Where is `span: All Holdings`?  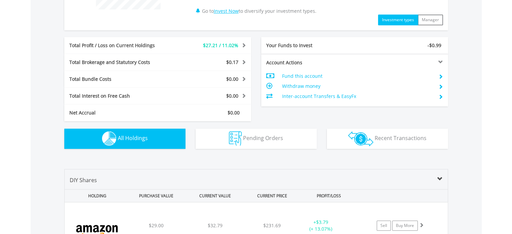 span: All Holdings is located at coordinates (133, 138).